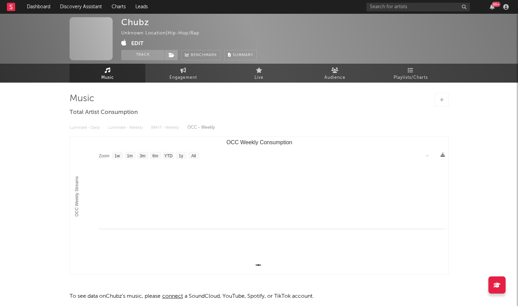 The image size is (518, 306). I want to click on p: To see data on Chubz 's music, please a SoundCloud, YouTube, Spotify, or TikTok account., so click(259, 297).